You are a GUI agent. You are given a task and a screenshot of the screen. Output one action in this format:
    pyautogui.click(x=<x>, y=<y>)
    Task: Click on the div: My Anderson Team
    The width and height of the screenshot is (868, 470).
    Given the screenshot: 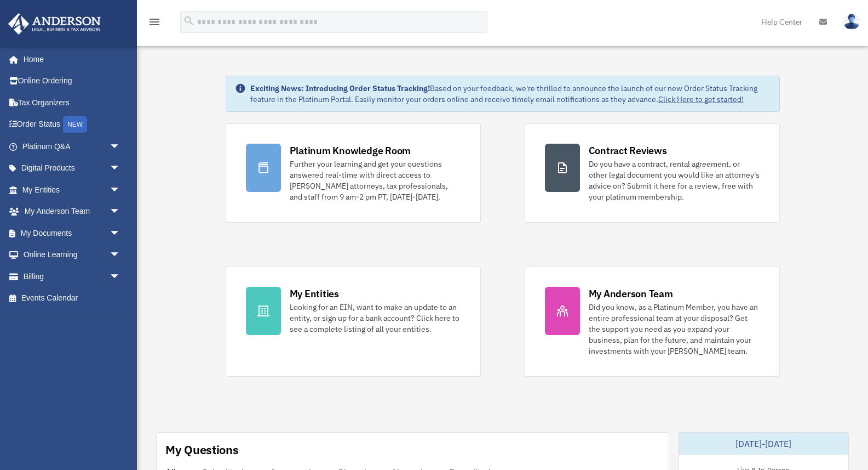 What is the action you would take?
    pyautogui.click(x=631, y=294)
    